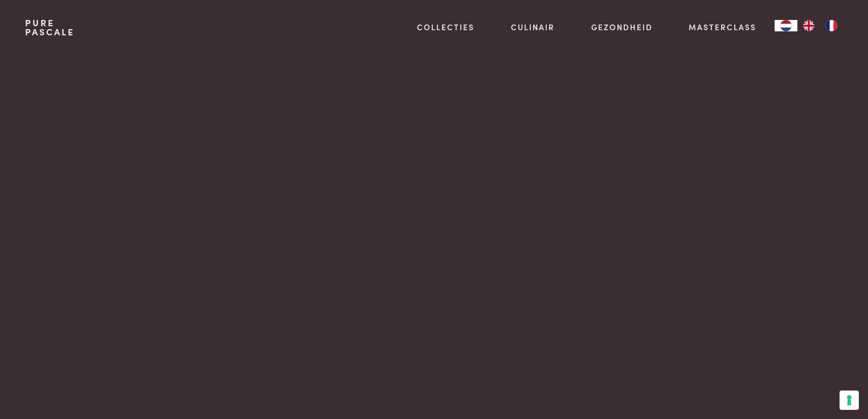  Describe the element at coordinates (820, 26) in the screenshot. I see `ul: Language list` at that location.